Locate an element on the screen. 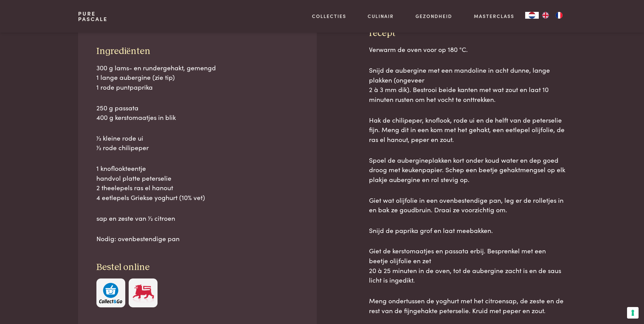 The image size is (644, 324). span: 1 rode puntpaprika is located at coordinates (125, 87).